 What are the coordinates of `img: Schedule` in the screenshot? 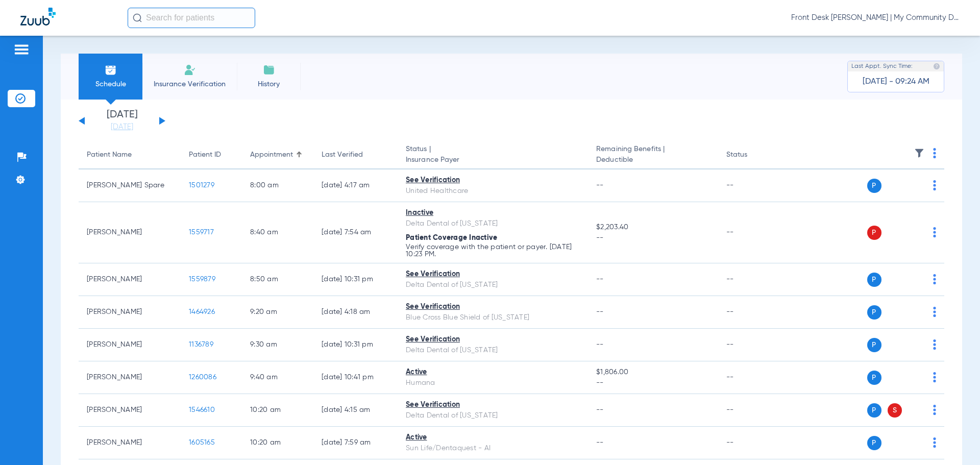 It's located at (110, 70).